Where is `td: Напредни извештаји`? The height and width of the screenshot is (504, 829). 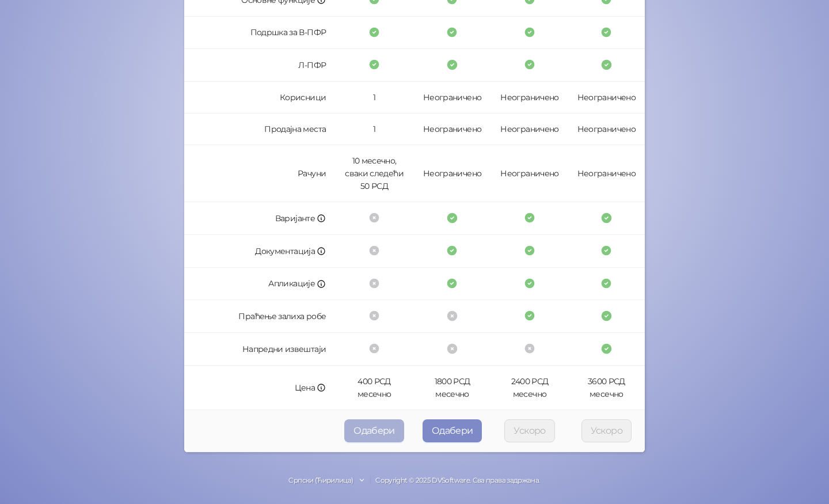 td: Напредни извештаји is located at coordinates (259, 349).